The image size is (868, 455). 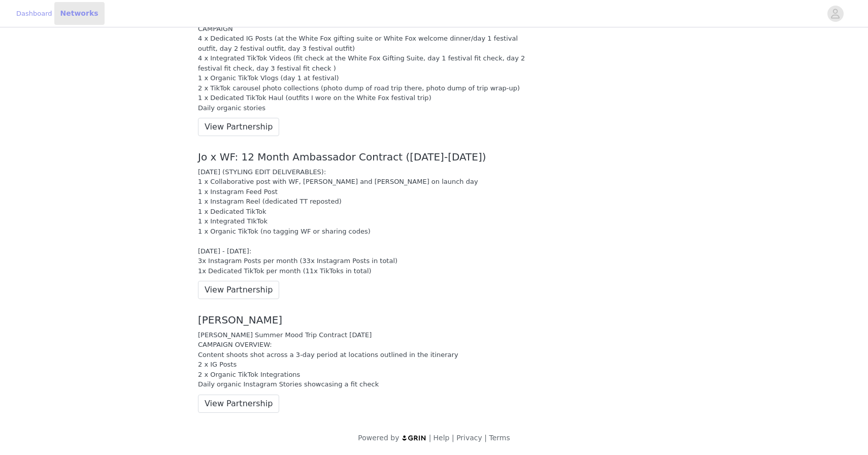 What do you see at coordinates (469, 438) in the screenshot?
I see `a: Privacy` at bounding box center [469, 438].